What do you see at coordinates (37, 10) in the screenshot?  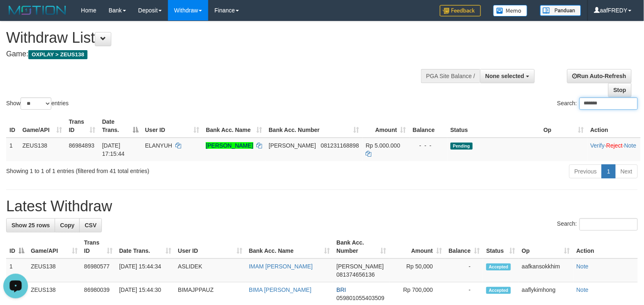 I see `img: MOTION_logo.png` at bounding box center [37, 10].